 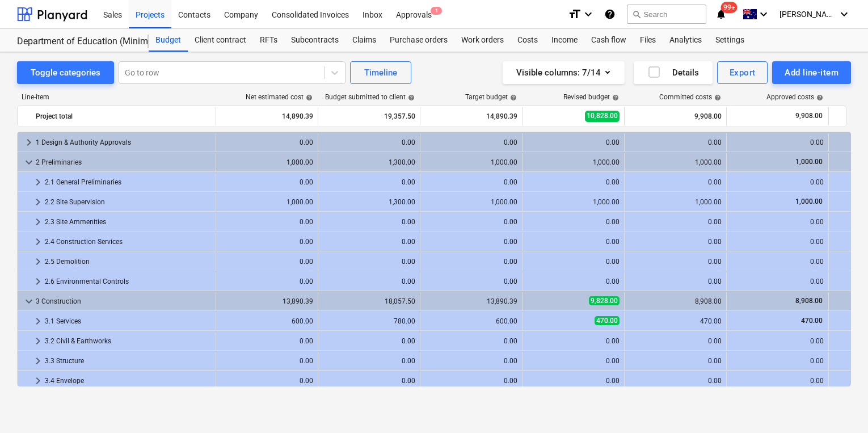 What do you see at coordinates (381, 72) in the screenshot?
I see `div: Timeline` at bounding box center [381, 72].